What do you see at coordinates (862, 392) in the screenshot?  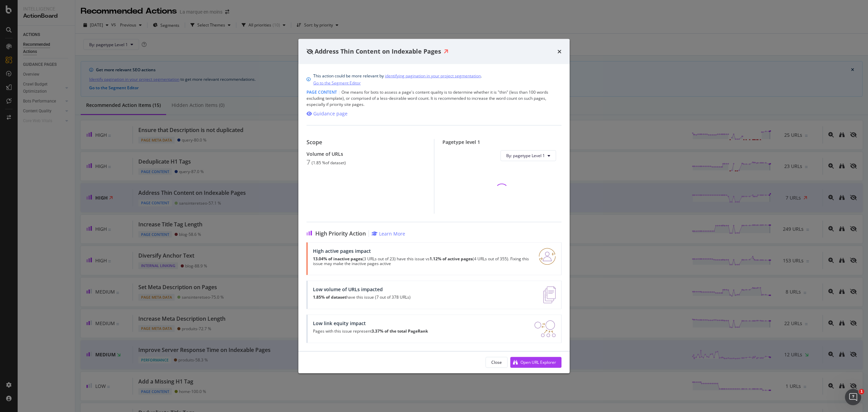 I see `span: 1` at bounding box center [862, 392].